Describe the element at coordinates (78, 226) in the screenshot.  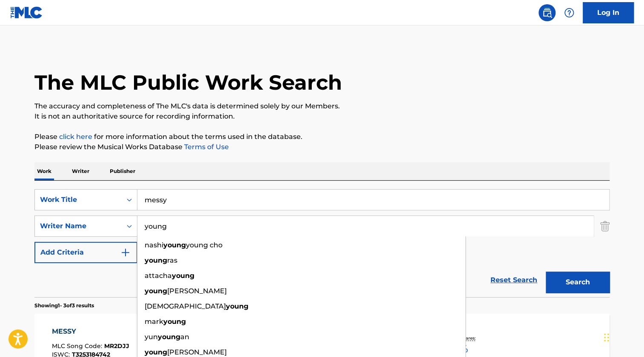
I see `div: Writer Name` at that location.